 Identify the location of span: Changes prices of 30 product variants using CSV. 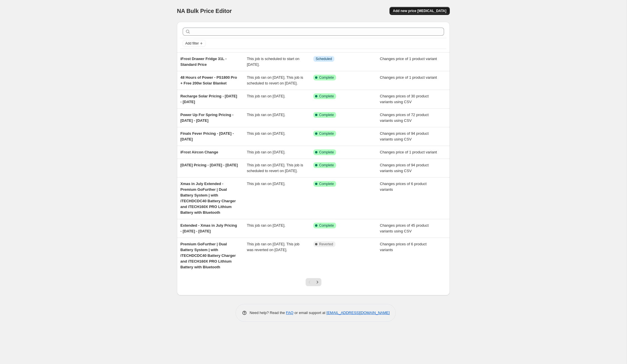
(405, 99).